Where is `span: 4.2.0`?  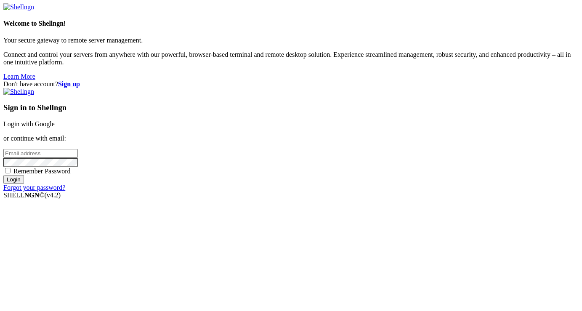
span: 4.2.0 is located at coordinates (53, 195).